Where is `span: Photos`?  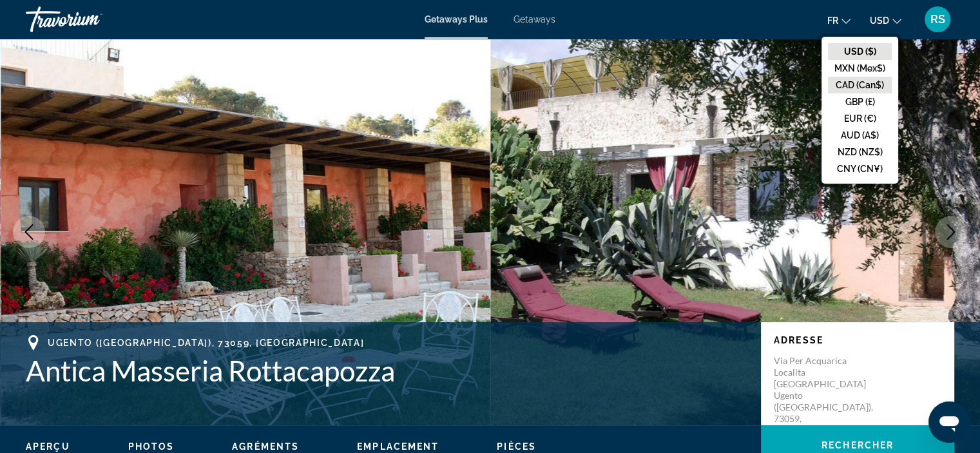
span: Photos is located at coordinates (151, 446).